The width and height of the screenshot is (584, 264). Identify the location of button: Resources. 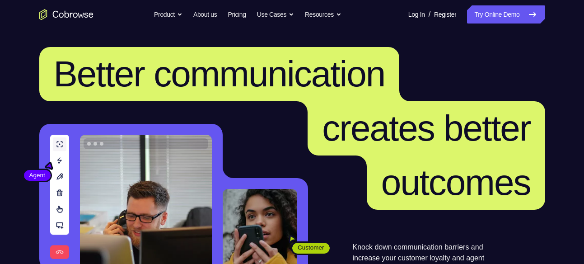
(323, 14).